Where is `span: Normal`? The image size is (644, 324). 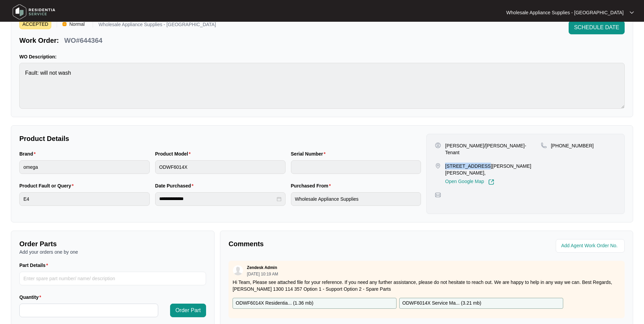 span: Normal is located at coordinates (76, 24).